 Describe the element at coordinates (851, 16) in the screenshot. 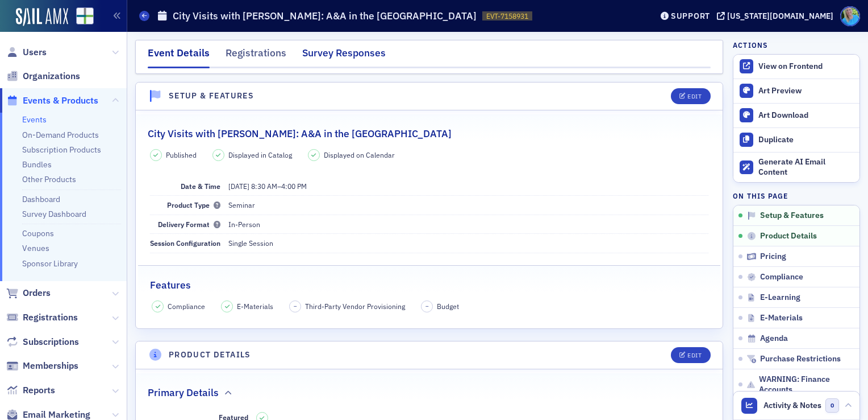

I see `span: Profile` at that location.